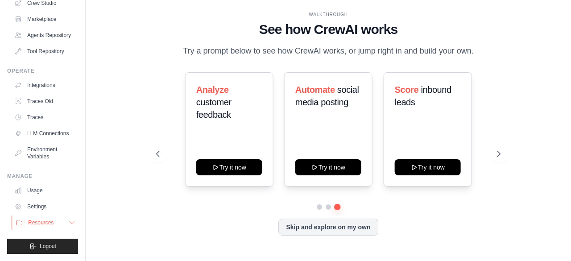 The height and width of the screenshot is (261, 571). Describe the element at coordinates (44, 190) in the screenshot. I see `a: Usage` at that location.